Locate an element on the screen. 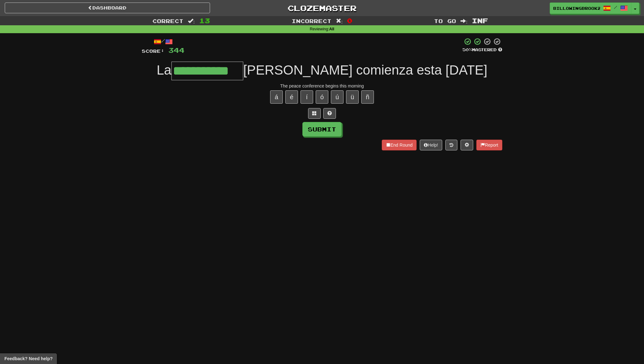 The height and width of the screenshot is (364, 644). button: Single letter hint - you only get 1 per sentence and score half the points! alt+h is located at coordinates (330, 114).